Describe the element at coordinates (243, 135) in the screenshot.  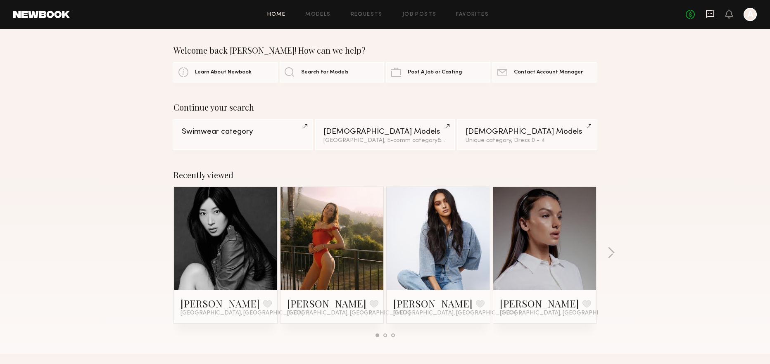
I see `a: Swimwear category` at that location.